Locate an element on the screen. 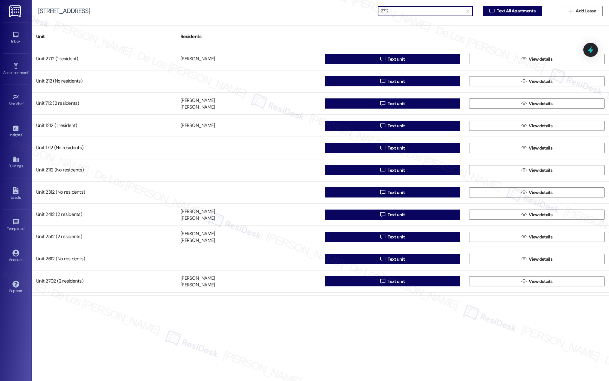 The image size is (609, 381). a: Templates • is located at coordinates (16, 225).